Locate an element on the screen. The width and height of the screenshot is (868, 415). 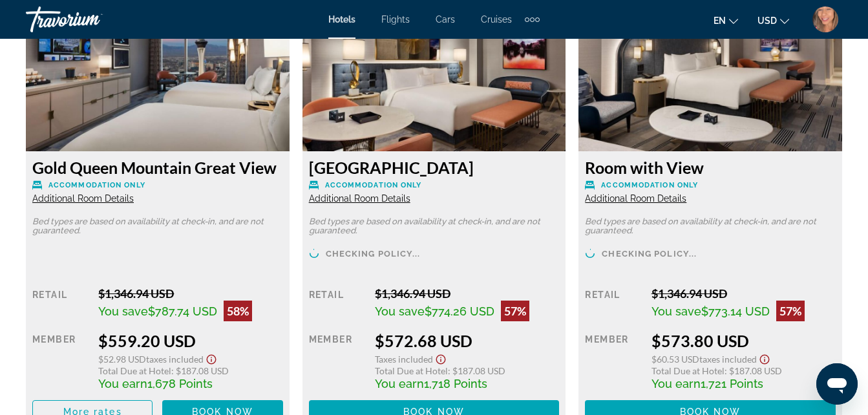
span: $787.74 USD is located at coordinates (182, 311).